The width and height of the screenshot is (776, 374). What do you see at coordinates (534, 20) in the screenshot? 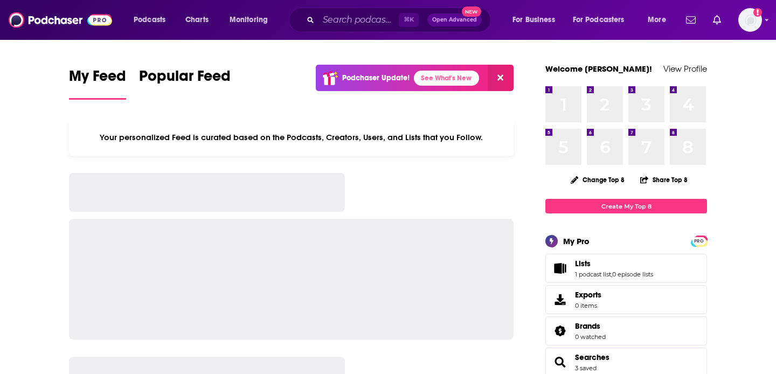
I see `span: For Business` at bounding box center [534, 20].